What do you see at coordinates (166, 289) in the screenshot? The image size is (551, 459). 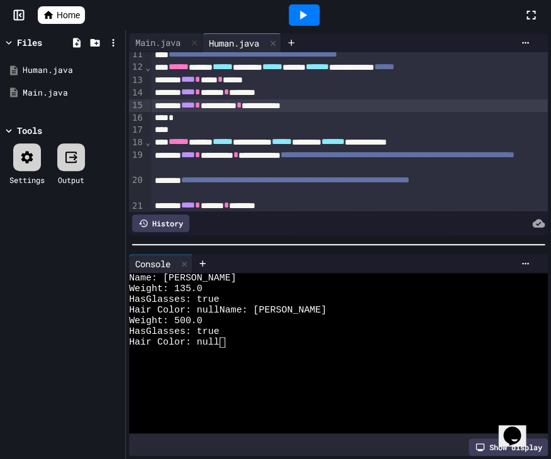 I see `span: Weight: 135.0` at bounding box center [166, 289].